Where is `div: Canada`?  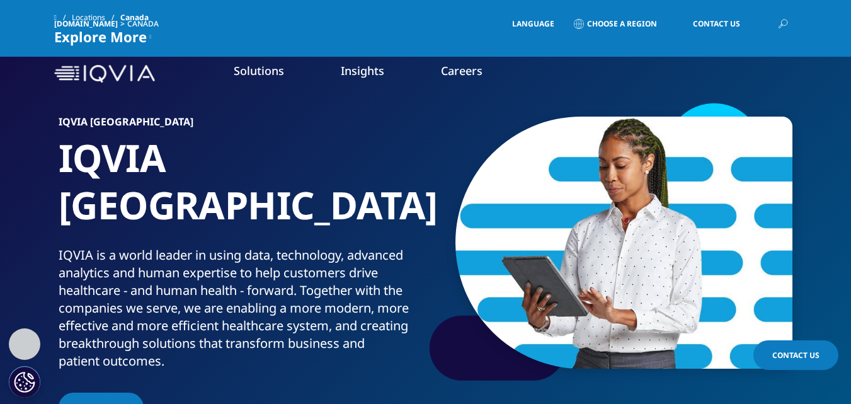 div: Canada is located at coordinates (145, 24).